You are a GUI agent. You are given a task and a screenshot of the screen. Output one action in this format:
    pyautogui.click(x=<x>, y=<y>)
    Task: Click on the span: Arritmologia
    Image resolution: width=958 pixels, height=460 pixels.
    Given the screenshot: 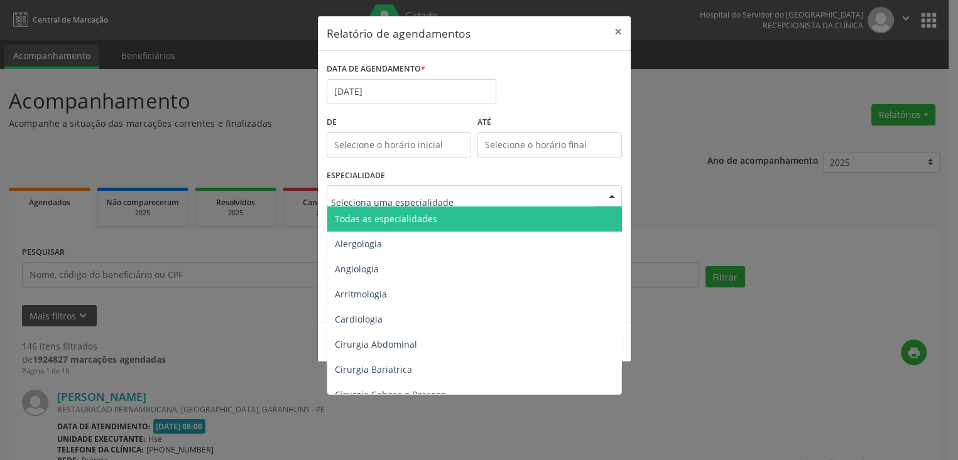 What is the action you would take?
    pyautogui.click(x=361, y=294)
    